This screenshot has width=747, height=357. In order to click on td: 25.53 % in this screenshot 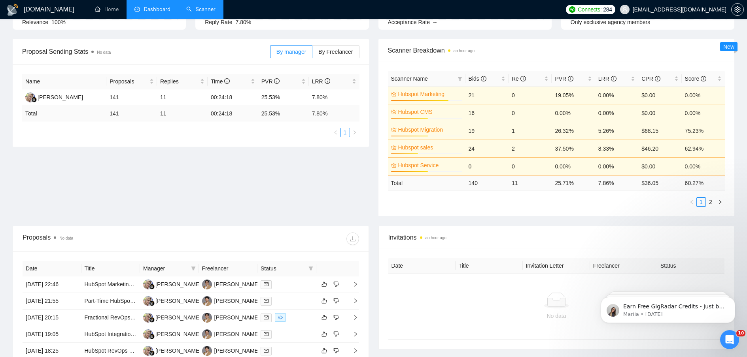, I will do `click(284, 114)`.